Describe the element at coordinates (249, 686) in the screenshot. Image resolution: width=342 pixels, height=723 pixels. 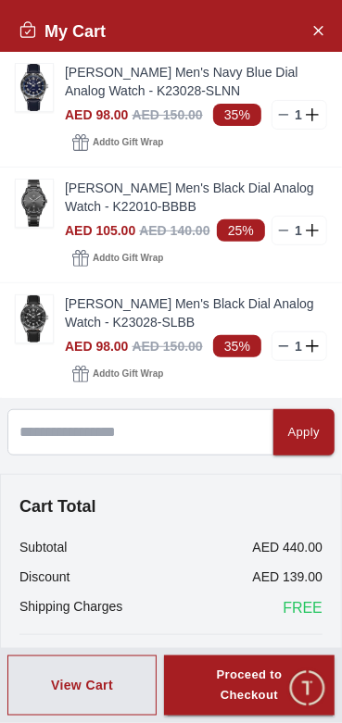
I see `div: Proceed to Checkout` at that location.